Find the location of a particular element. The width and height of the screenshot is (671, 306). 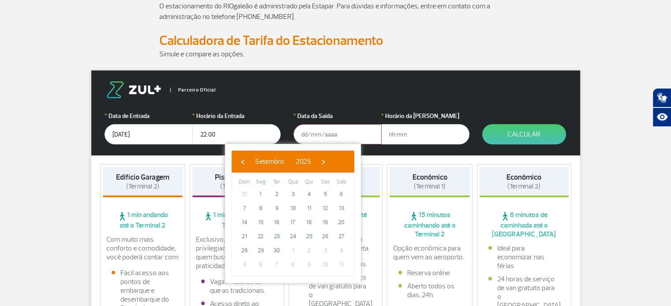

span: 25 is located at coordinates (309, 237).